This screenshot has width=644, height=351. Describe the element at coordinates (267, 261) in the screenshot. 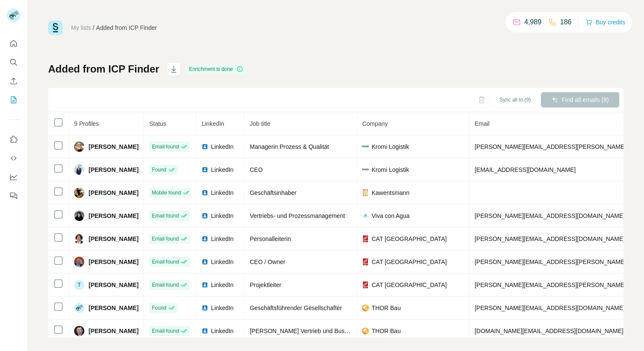

I see `span: CEO / Owner` at that location.